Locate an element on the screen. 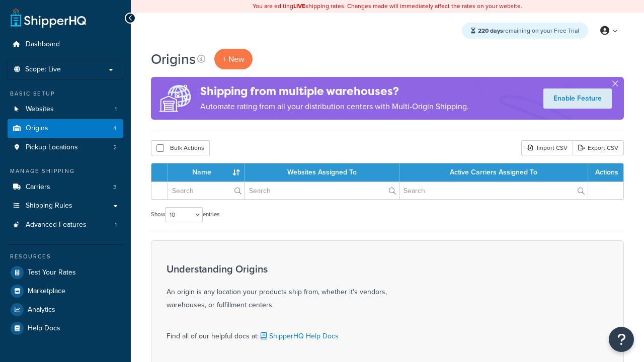  li: Test Your Rates is located at coordinates (65, 273).